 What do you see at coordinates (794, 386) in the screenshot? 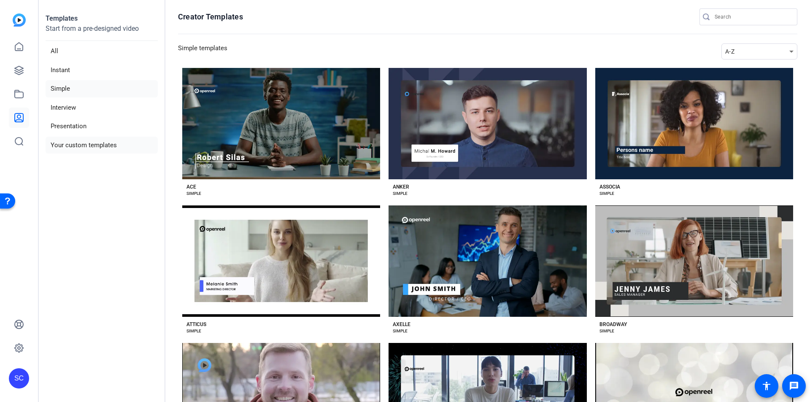
I see `mat-icon: message` at bounding box center [794, 386].